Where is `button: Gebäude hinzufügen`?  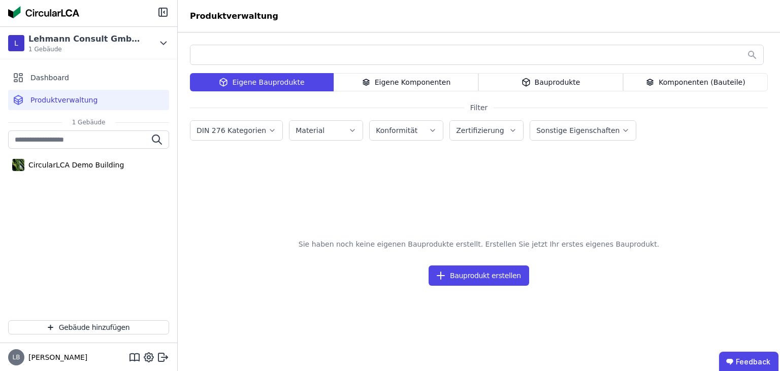 button: Gebäude hinzufügen is located at coordinates (88, 328).